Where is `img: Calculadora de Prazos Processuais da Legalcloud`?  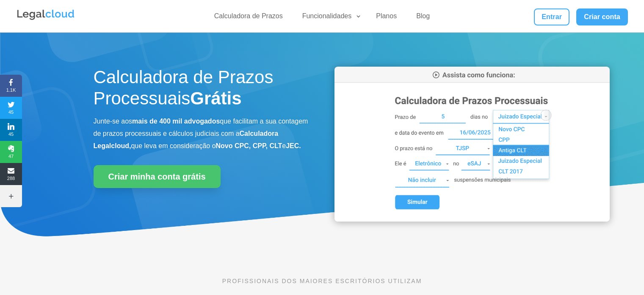 img: Calculadora de Prazos Processuais da Legalcloud is located at coordinates (472, 144).